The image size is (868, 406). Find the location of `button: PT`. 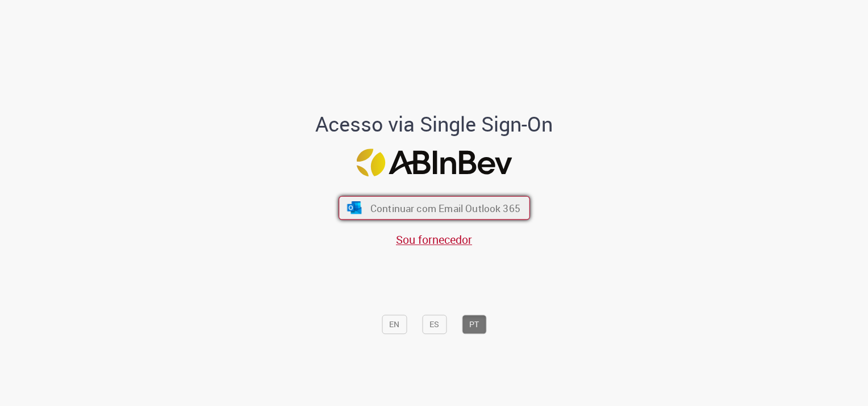

button: PT is located at coordinates (474, 324).